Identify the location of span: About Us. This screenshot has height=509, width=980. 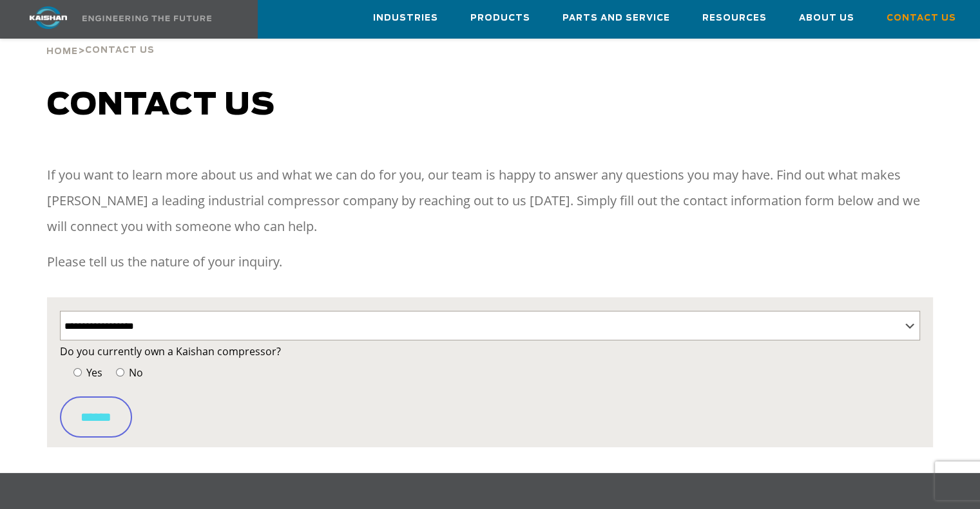
(826, 18).